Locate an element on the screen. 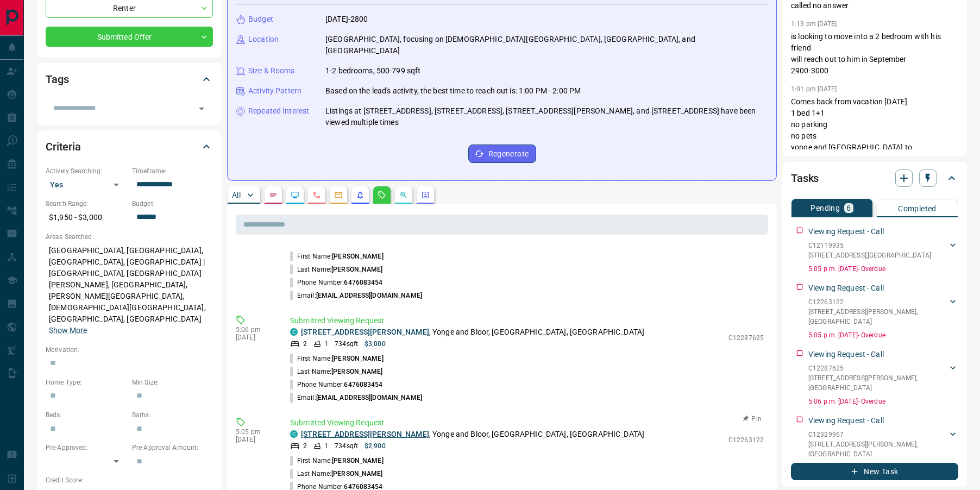 This screenshot has height=490, width=980. p: Pre-Approved: is located at coordinates (86, 448).